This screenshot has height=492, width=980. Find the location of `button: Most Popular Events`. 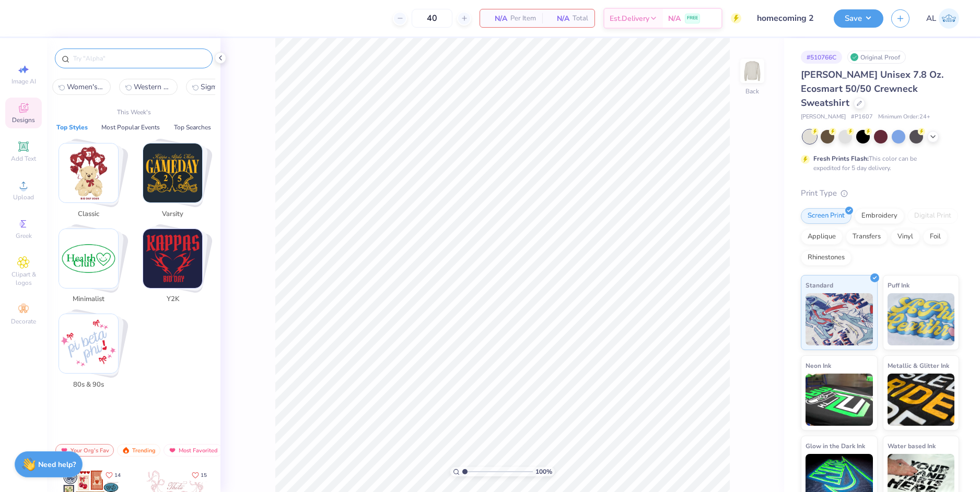

button: Most Popular Events is located at coordinates (130, 127).